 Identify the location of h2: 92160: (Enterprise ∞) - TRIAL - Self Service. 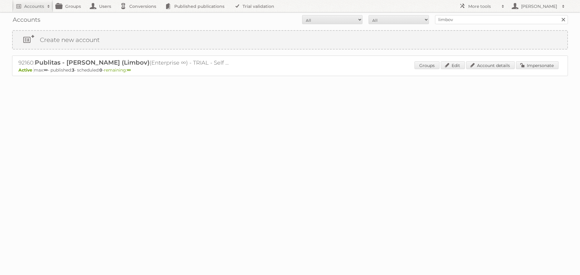
(124, 63).